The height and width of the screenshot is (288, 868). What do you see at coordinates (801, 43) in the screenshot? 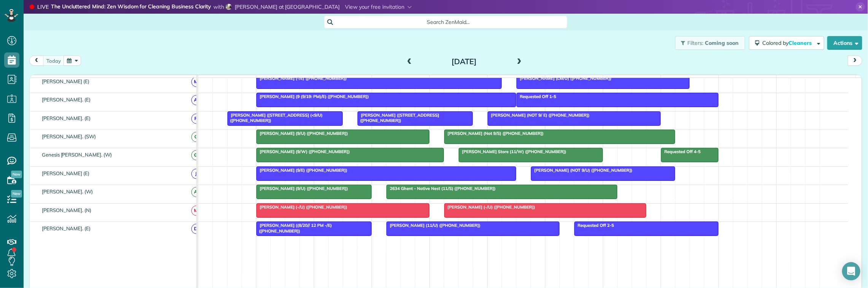
I see `span: Cleaners` at bounding box center [801, 43].